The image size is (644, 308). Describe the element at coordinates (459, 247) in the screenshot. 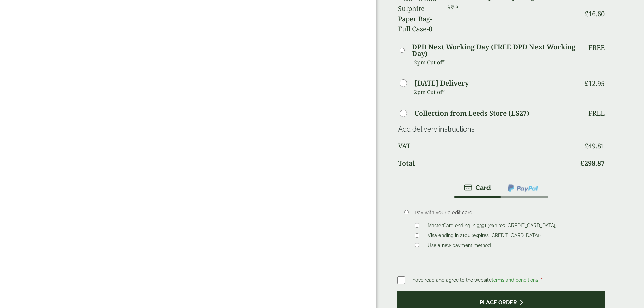

I see `label: Use a new payment method` at that location.